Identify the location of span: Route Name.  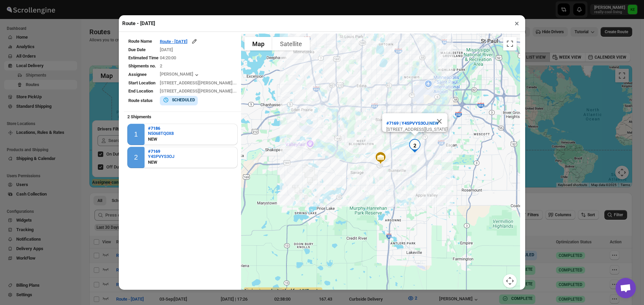
(140, 41).